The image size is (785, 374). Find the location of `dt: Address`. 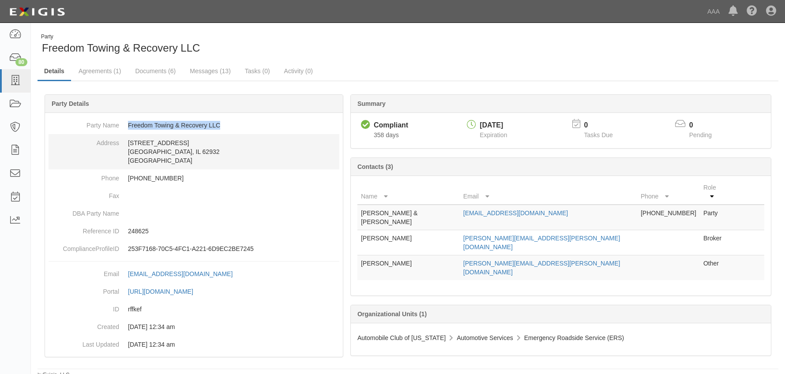

dt: Address is located at coordinates (84, 141).